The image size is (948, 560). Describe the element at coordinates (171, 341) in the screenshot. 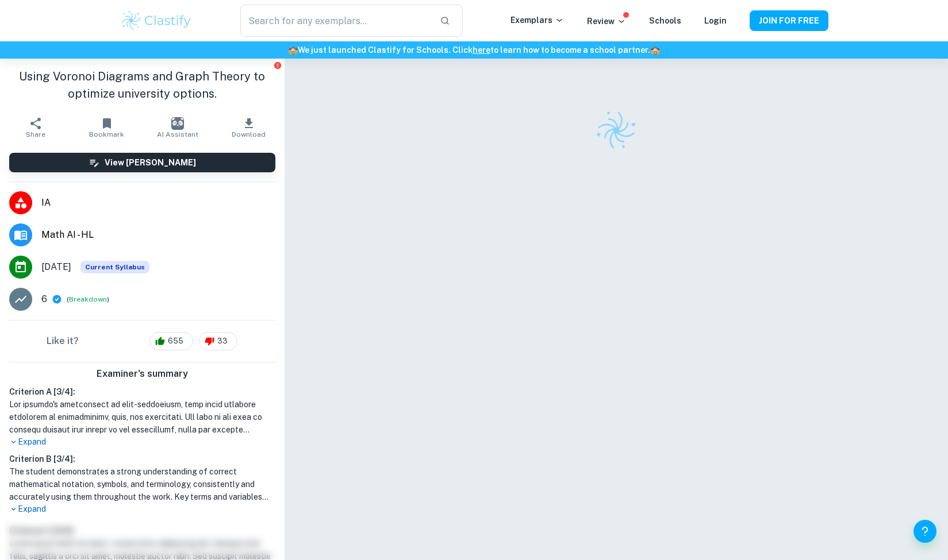

I see `div: 655` at that location.